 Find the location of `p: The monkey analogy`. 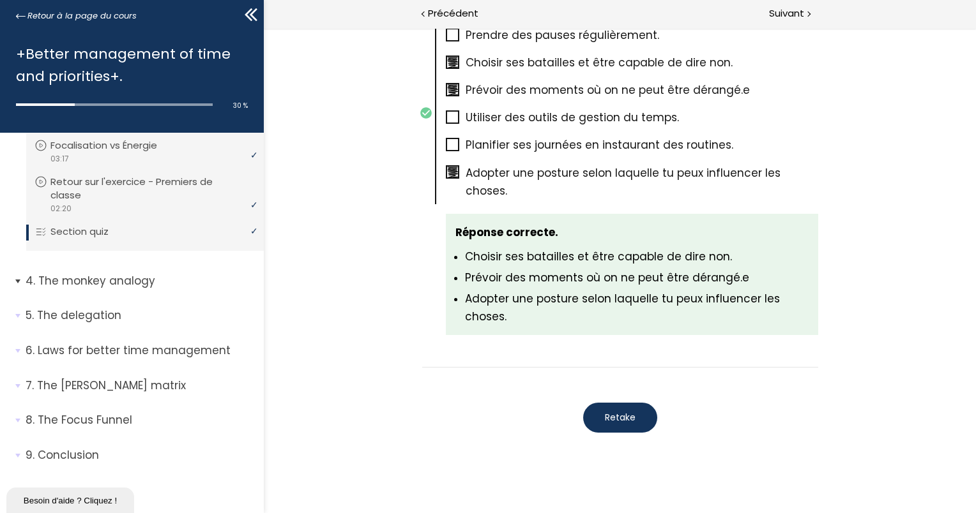

p: The monkey analogy is located at coordinates (140, 281).